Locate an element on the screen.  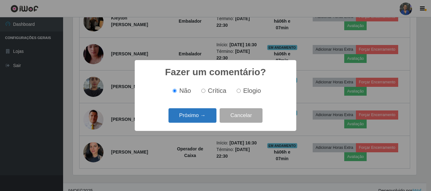
input: Crítica is located at coordinates (203, 91).